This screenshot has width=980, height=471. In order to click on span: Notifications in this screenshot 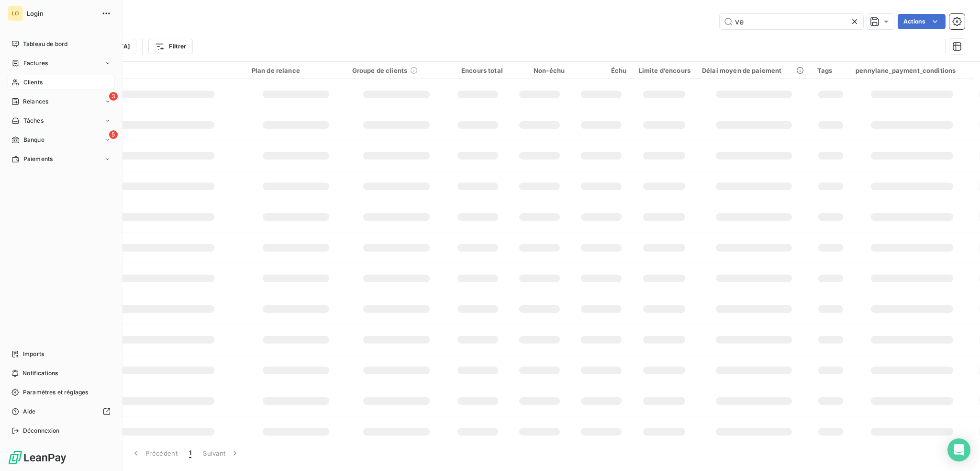, I will do `click(40, 373)`.